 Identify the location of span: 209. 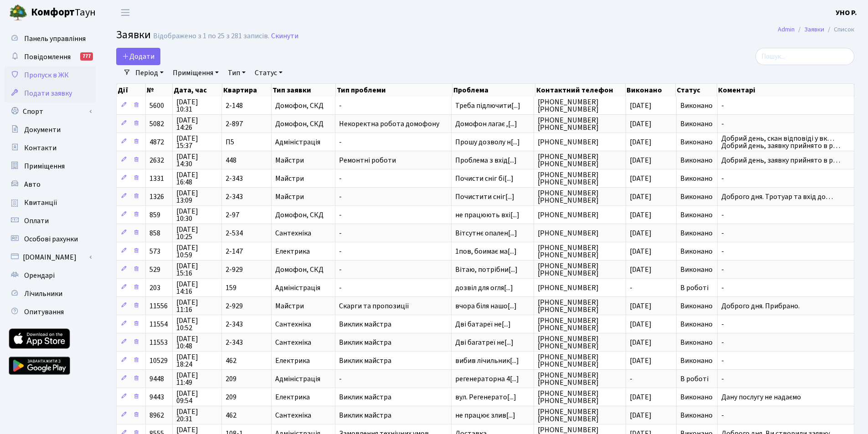
(246, 398).